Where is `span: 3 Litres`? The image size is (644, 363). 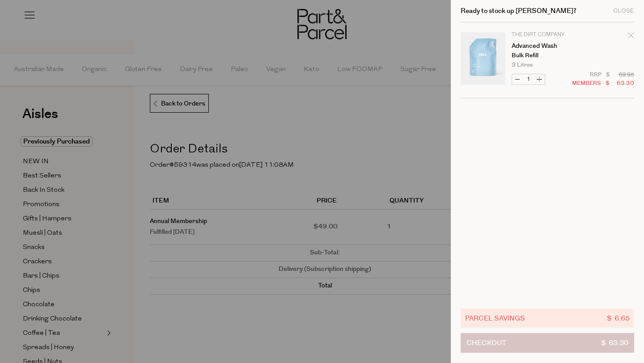 span: 3 Litres is located at coordinates (522, 65).